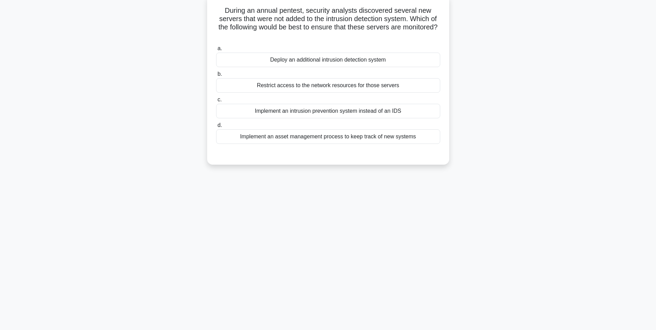 The height and width of the screenshot is (330, 656). I want to click on span: d., so click(220, 125).